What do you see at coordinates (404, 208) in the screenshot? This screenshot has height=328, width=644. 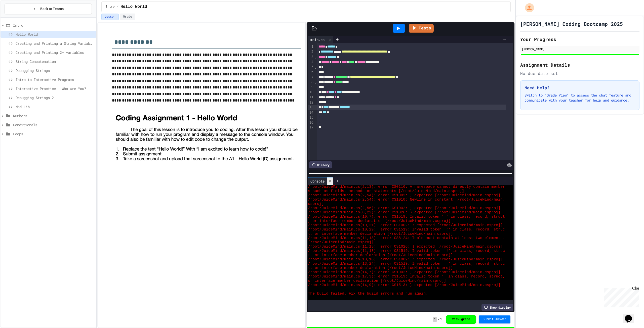 I see `span: /root/JuiceMind/main.cs(2,56): error CS1002: ; expected [/root/JuiceMind/main.csproj]` at bounding box center [404, 208].